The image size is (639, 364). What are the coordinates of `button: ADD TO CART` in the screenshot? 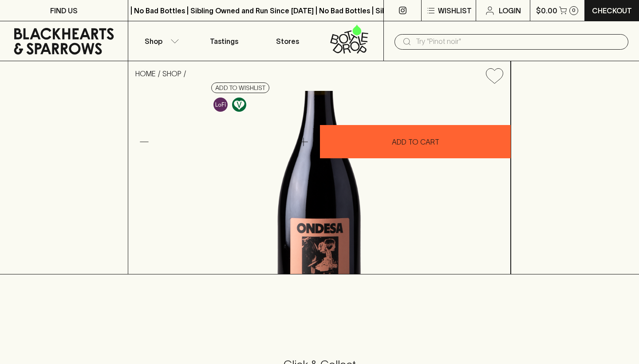 It's located at (416, 141).